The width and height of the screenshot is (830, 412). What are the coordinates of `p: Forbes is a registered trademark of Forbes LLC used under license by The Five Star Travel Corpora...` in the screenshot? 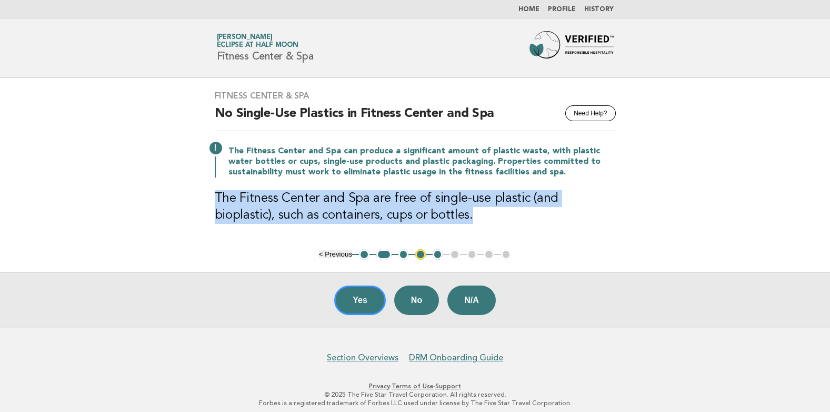 It's located at (415, 403).